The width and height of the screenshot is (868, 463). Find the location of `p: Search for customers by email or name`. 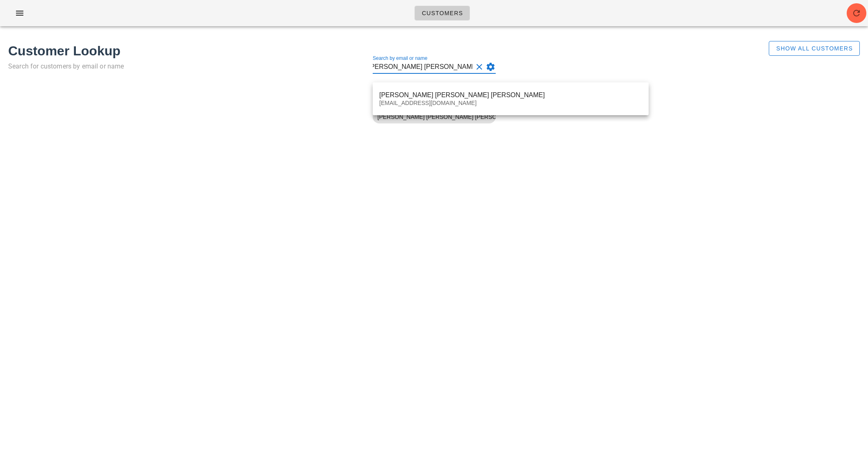

p: Search for customers by email or name is located at coordinates (362, 67).